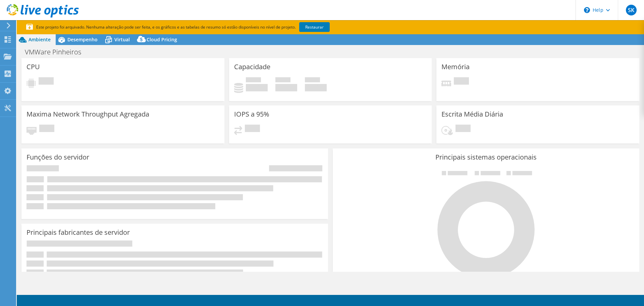 This screenshot has height=306, width=644. Describe the element at coordinates (191, 27) in the screenshot. I see `p: Este projeto foi arquivado. Nenhuma alteração pode ser feita, e os gráficos e as tabelas de resum...` at that location.